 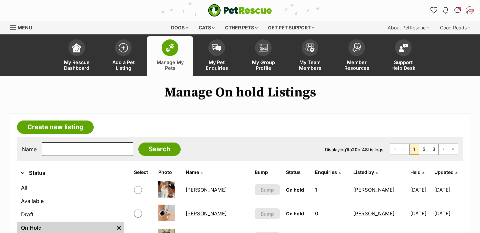 I want to click on label: Name, so click(x=29, y=149).